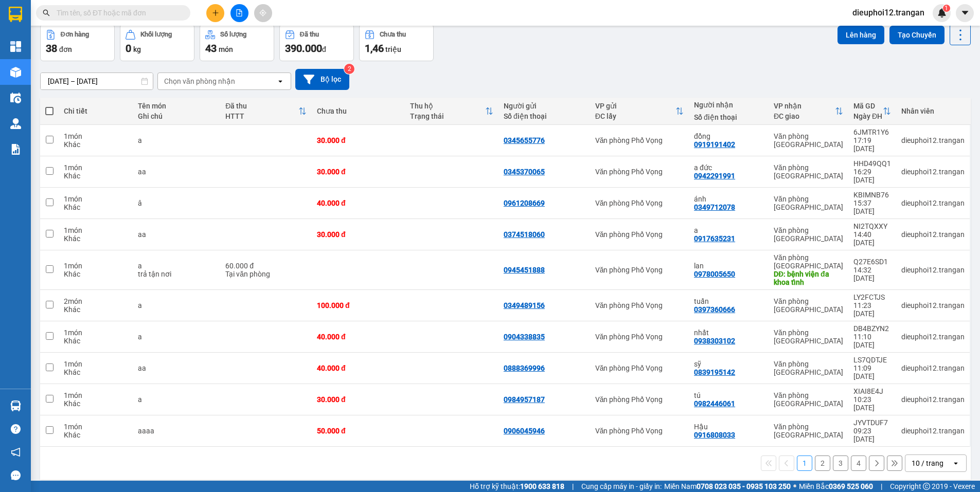  I want to click on button: 2, so click(823, 463).